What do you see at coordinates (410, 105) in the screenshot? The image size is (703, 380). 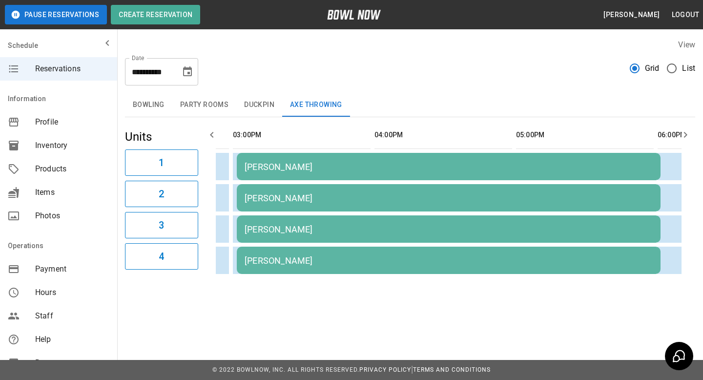 I see `div: inventory tabs` at bounding box center [410, 105].